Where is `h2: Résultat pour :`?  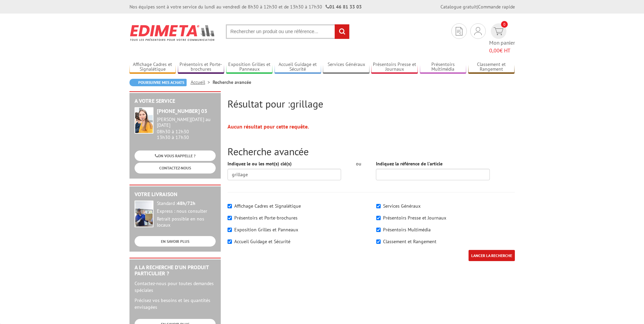 h2: Résultat pour : is located at coordinates (371, 104).